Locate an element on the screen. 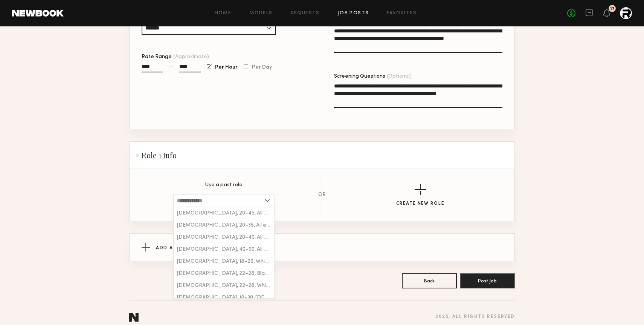  div: Rate Range is located at coordinates (226, 57).